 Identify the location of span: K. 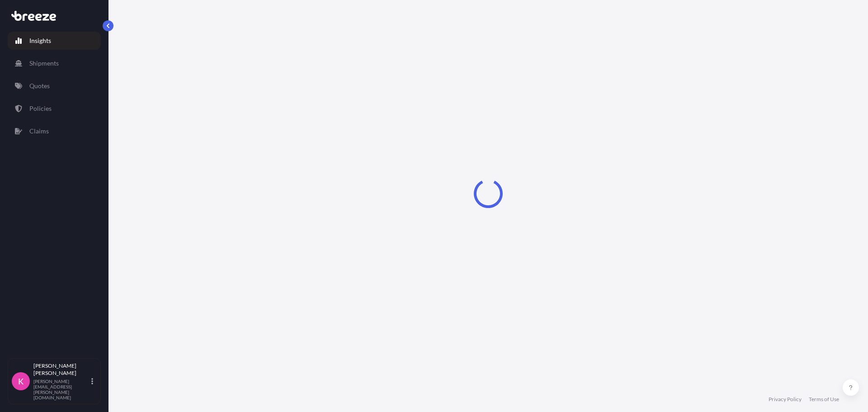
(21, 381).